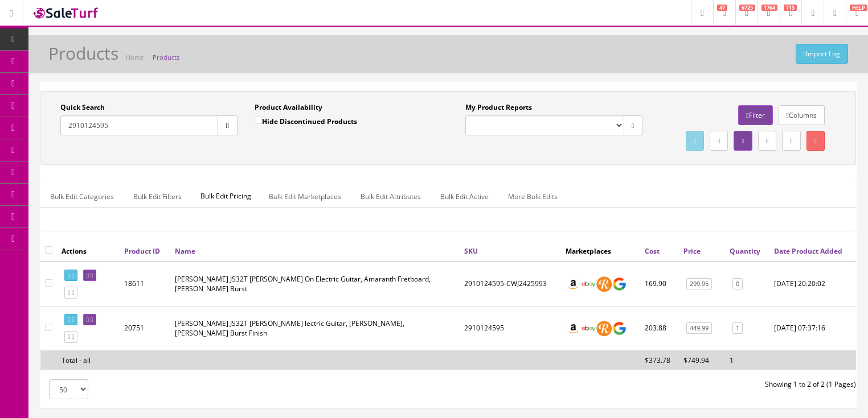 This screenshot has height=418, width=868. What do you see at coordinates (306, 121) in the screenshot?
I see `label: Hide Discontinued Products` at bounding box center [306, 121].